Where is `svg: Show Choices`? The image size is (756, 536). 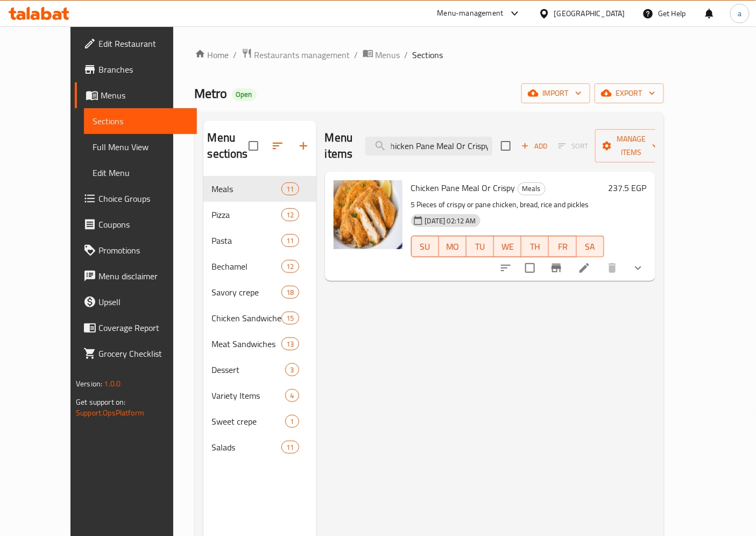 svg: Show Choices is located at coordinates (638, 268).